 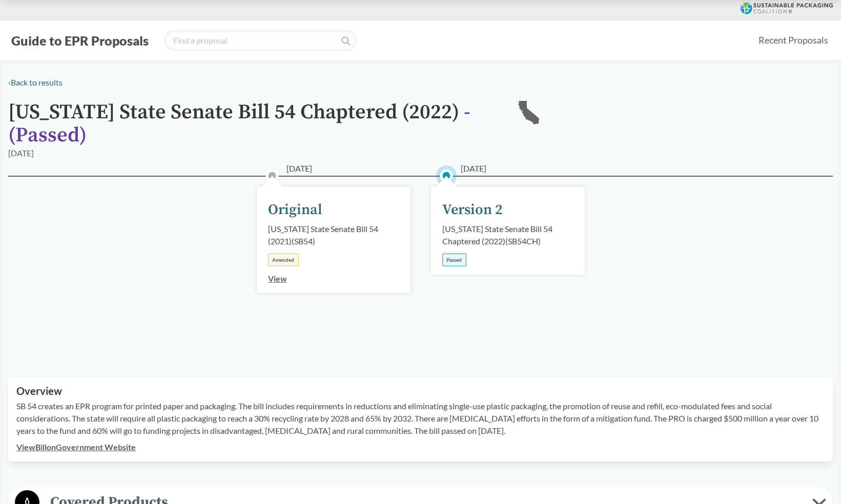 What do you see at coordinates (80, 41) in the screenshot?
I see `button: Guide to EPR Proposals` at bounding box center [80, 41].